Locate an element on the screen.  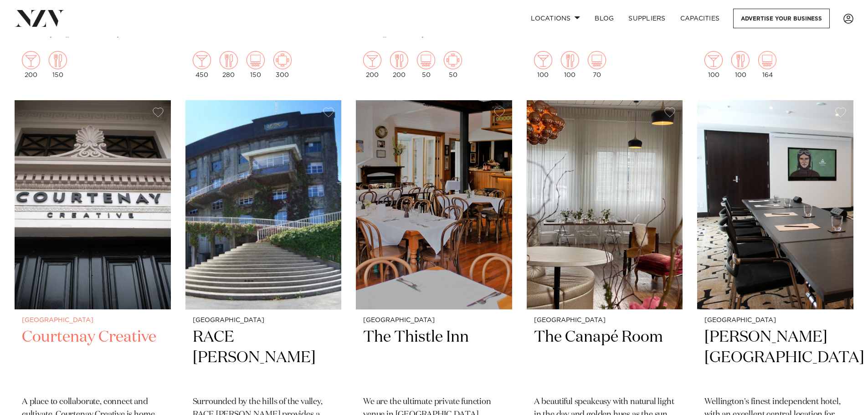
a: Locations is located at coordinates (555, 18).